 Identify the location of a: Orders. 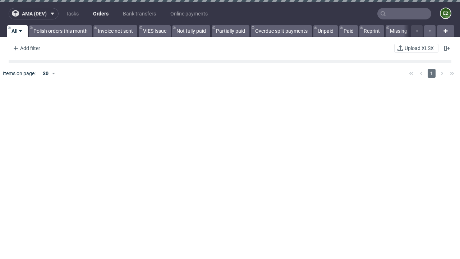
(101, 14).